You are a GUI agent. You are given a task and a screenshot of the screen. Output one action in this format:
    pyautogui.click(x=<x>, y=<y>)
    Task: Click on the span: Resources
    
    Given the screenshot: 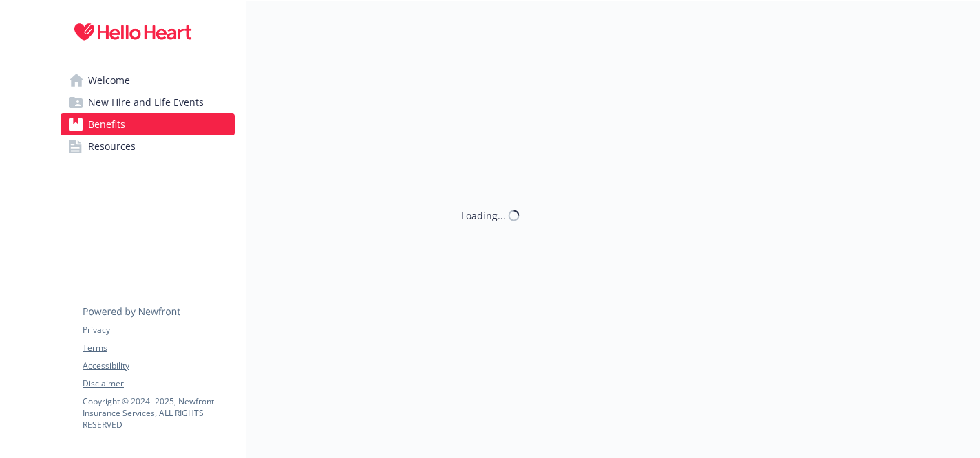 What is the action you would take?
    pyautogui.click(x=111, y=146)
    